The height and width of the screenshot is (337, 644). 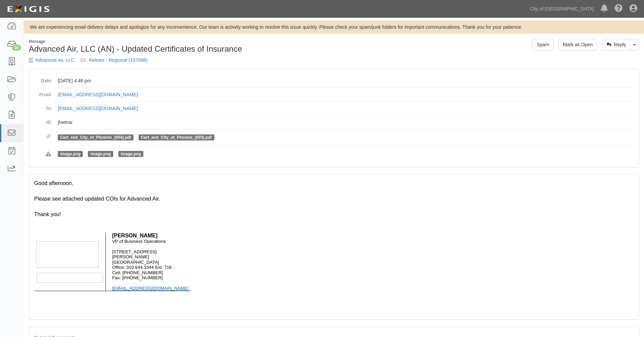 What do you see at coordinates (16, 48) in the screenshot?
I see `div: 10` at bounding box center [16, 48].